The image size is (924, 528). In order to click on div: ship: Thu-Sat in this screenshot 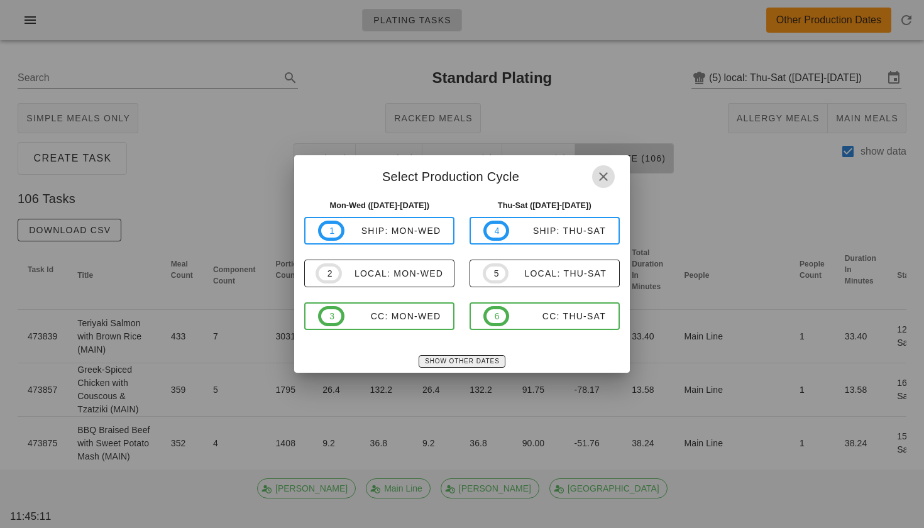, I will do `click(558, 231)`.